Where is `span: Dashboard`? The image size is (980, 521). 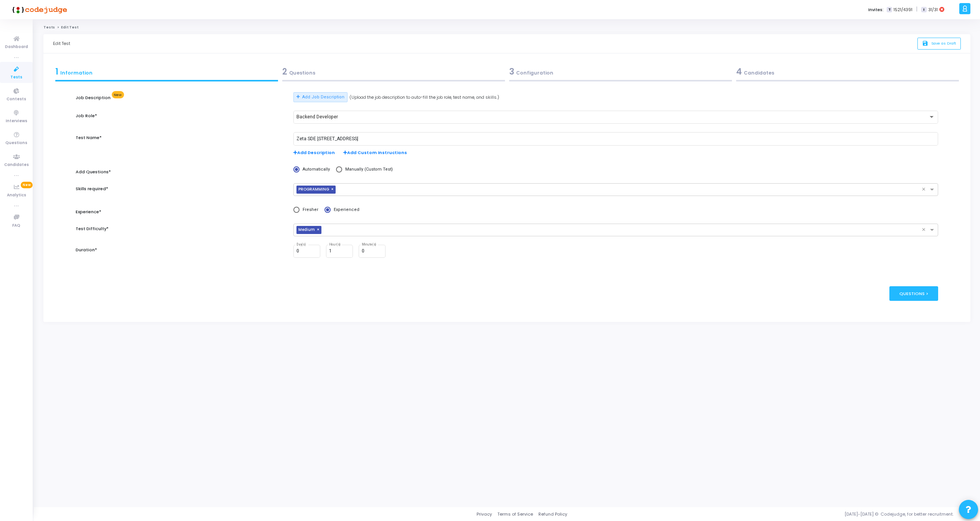 span: Dashboard is located at coordinates (16, 47).